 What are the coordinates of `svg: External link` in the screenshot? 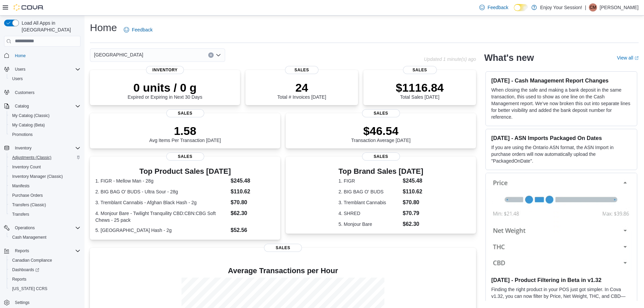 It's located at (636, 58).